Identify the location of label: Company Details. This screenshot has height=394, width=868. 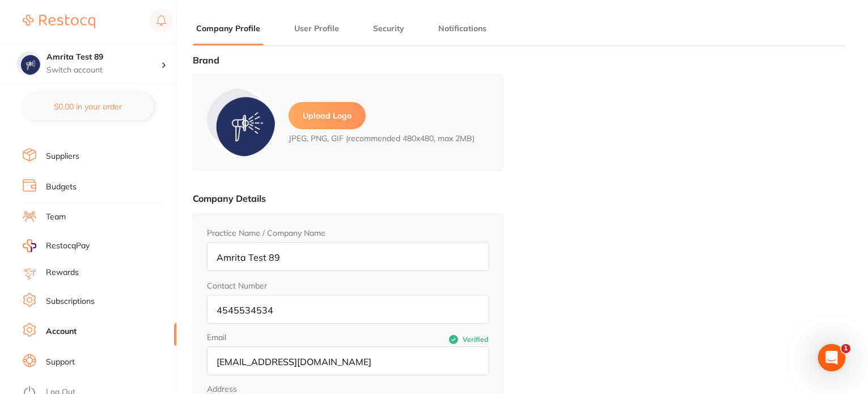
(229, 199).